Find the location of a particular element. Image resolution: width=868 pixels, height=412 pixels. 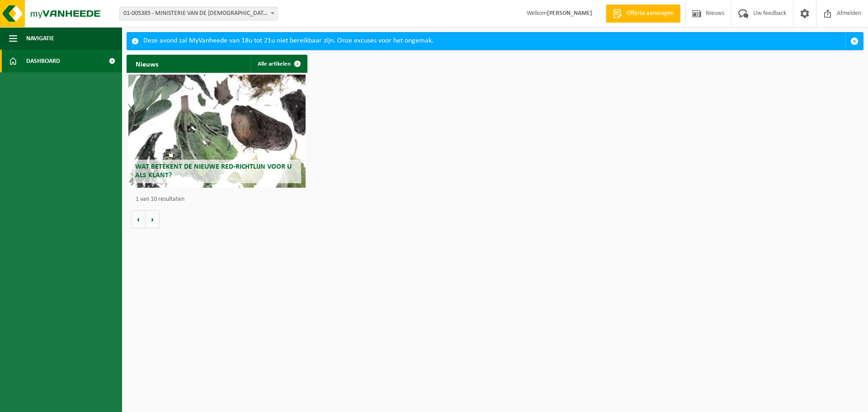

a: Alle artikelen is located at coordinates (279, 64).